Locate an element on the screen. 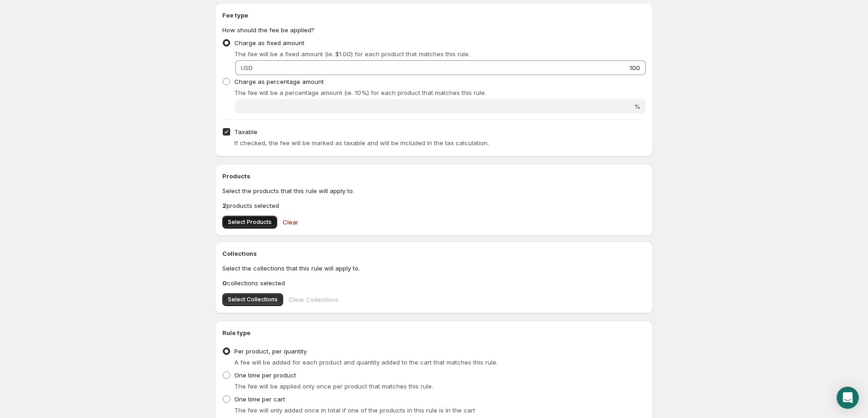 The width and height of the screenshot is (868, 418). span: Taxable is located at coordinates (246, 132).